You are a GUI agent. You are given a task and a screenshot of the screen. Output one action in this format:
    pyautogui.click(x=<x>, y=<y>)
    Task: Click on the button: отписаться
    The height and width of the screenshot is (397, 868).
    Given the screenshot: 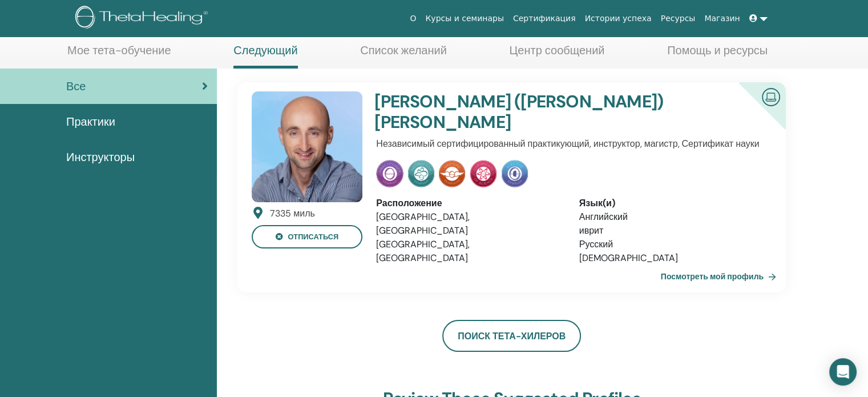 What is the action you would take?
    pyautogui.click(x=307, y=236)
    